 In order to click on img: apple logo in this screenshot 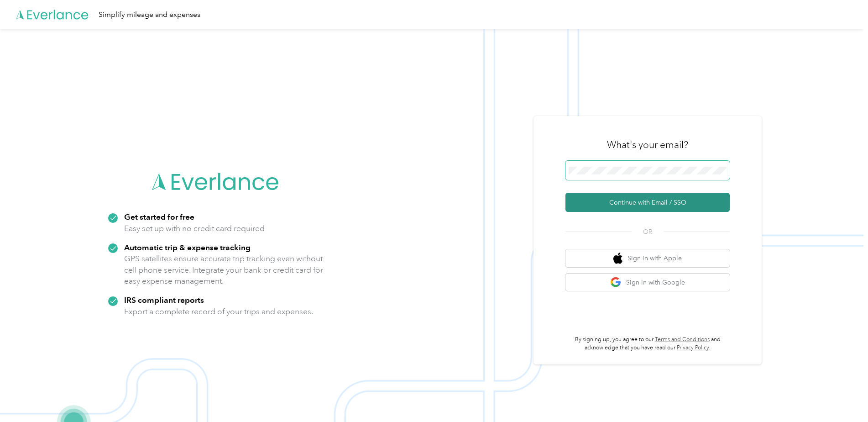, I will do `click(618, 258)`.